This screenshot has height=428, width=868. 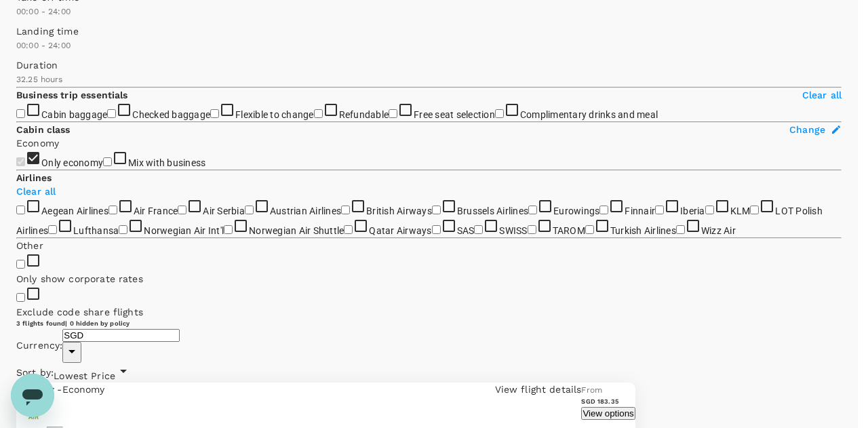 I want to click on span: SAS, so click(x=466, y=231).